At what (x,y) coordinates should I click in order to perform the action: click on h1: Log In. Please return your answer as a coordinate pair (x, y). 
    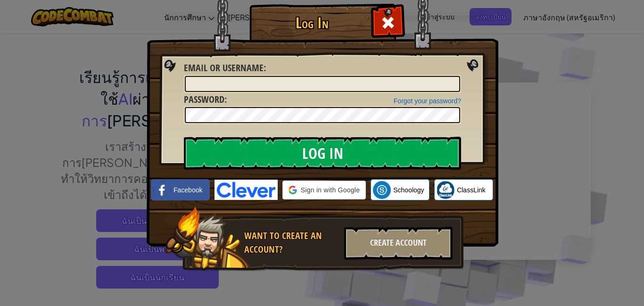
    Looking at the image, I should click on (311, 23).